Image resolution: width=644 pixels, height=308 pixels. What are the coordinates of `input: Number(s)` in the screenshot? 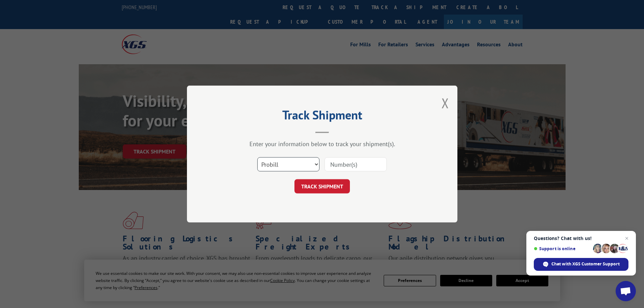 It's located at (356, 164).